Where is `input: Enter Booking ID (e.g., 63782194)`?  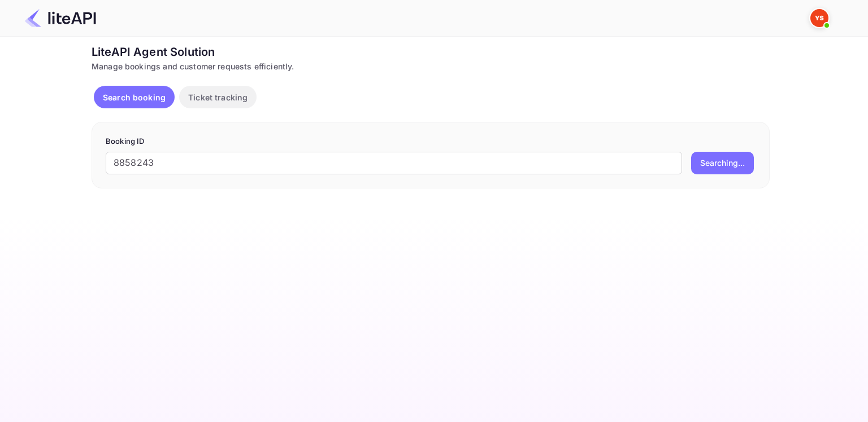
input: Enter Booking ID (e.g., 63782194) is located at coordinates (394, 163).